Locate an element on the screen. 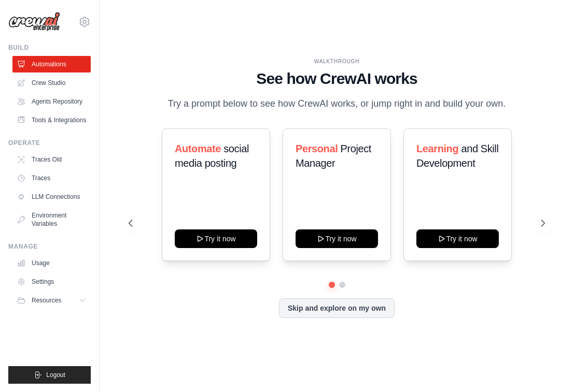 The height and width of the screenshot is (392, 574). button: Skip and explore on my own is located at coordinates (336, 308).